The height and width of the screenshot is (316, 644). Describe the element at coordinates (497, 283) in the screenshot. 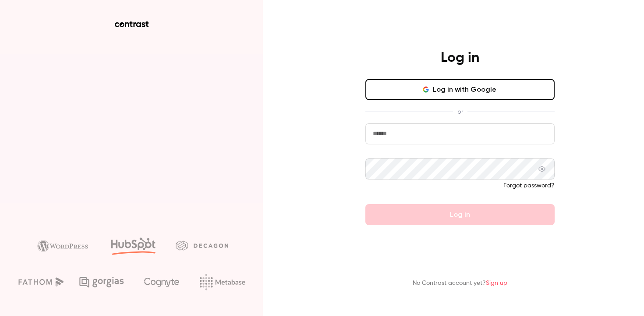

I see `a: Sign up` at that location.